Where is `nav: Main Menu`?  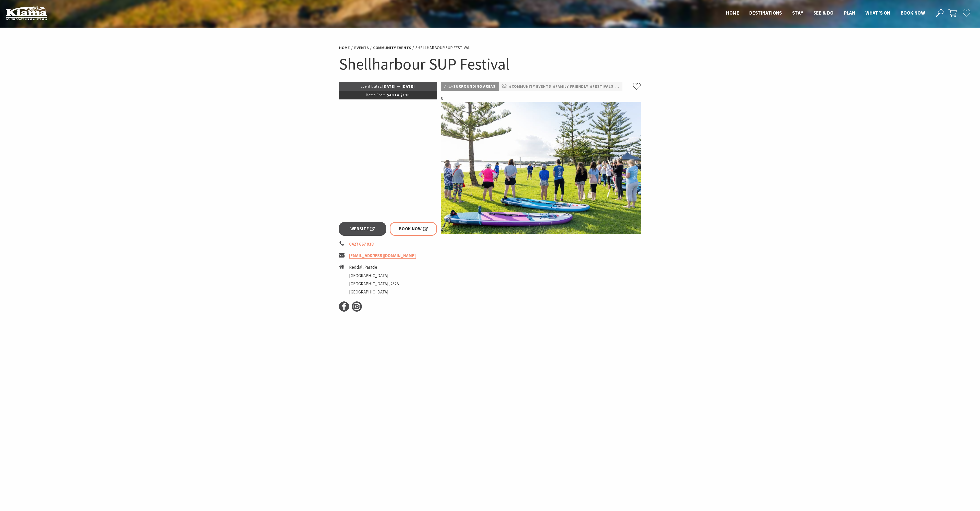
nav: Main Menu is located at coordinates (825, 13).